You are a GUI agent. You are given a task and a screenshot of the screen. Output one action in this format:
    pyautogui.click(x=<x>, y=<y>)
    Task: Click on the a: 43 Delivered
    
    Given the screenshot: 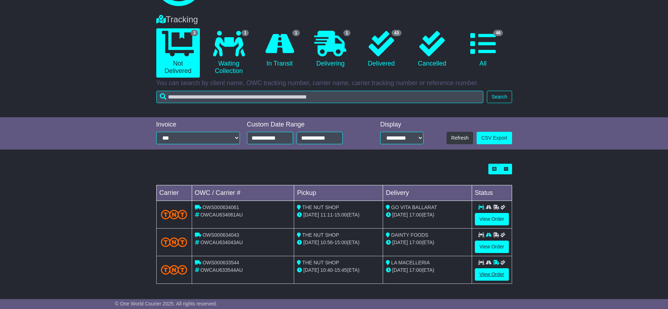 What is the action you would take?
    pyautogui.click(x=381, y=49)
    